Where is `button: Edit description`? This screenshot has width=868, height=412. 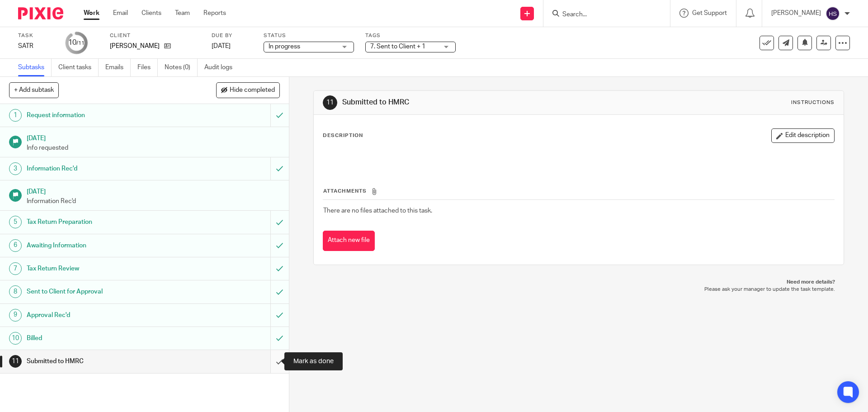 button: Edit description is located at coordinates (803, 136).